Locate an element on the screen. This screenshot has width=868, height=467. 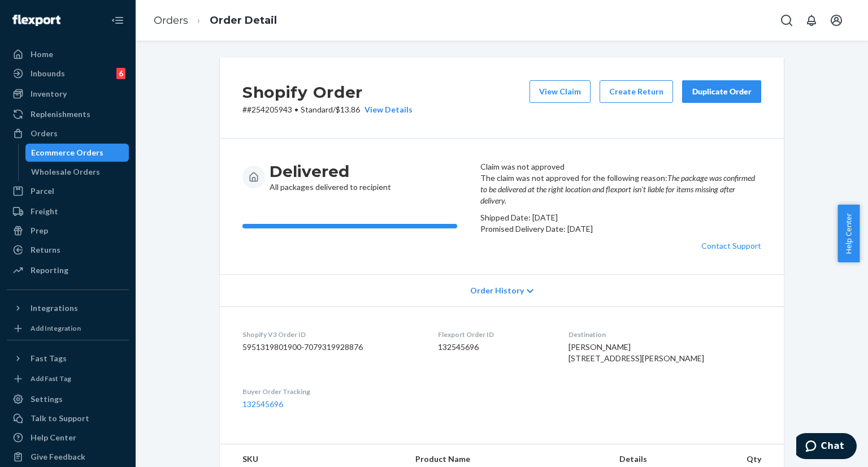
h2: Shopify Order is located at coordinates (327, 92).